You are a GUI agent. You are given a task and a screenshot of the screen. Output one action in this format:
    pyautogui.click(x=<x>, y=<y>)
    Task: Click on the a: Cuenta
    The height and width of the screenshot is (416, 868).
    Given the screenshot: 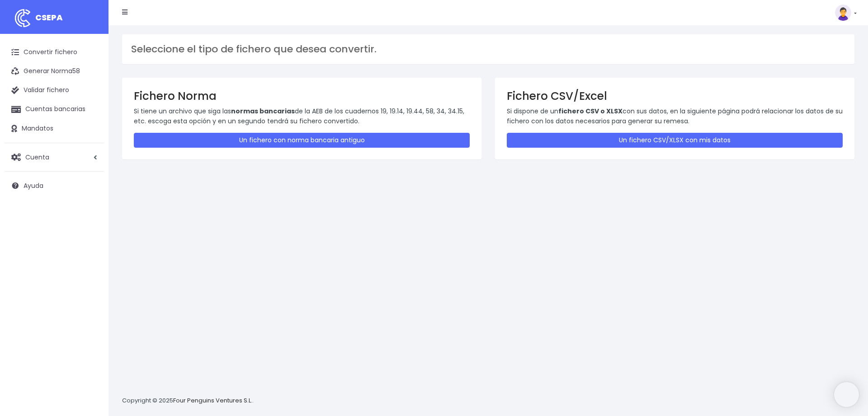 What is the action you would take?
    pyautogui.click(x=54, y=157)
    